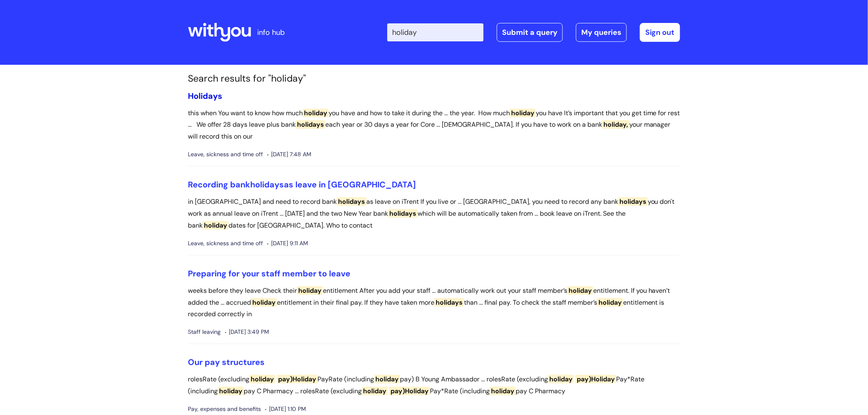 This screenshot has width=868, height=415. What do you see at coordinates (601, 33) in the screenshot?
I see `a: My queries` at bounding box center [601, 33].